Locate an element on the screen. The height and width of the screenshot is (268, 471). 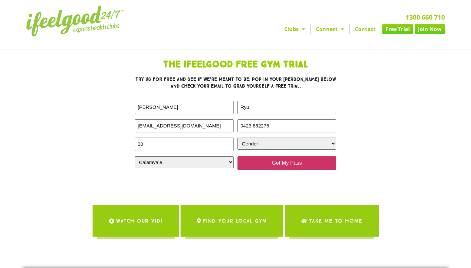
input: LAST NAME is located at coordinates (287, 107).